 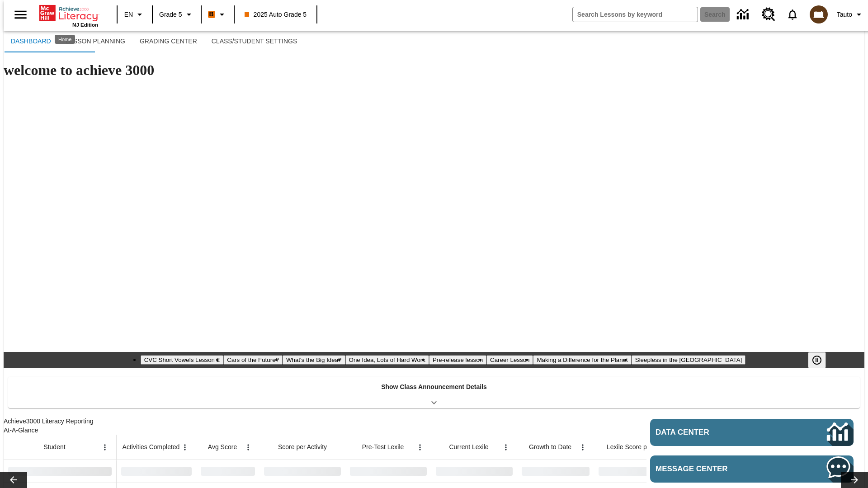 What do you see at coordinates (818, 14) in the screenshot?
I see `img: avatar image` at bounding box center [818, 14].